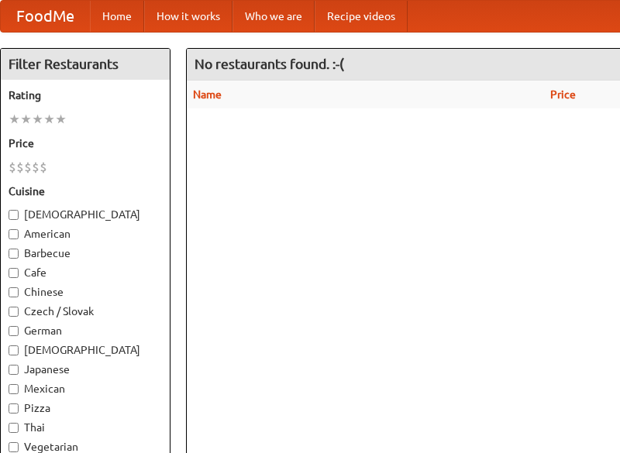 This screenshot has width=620, height=453. Describe the element at coordinates (13, 370) in the screenshot. I see `input: Japanese` at that location.